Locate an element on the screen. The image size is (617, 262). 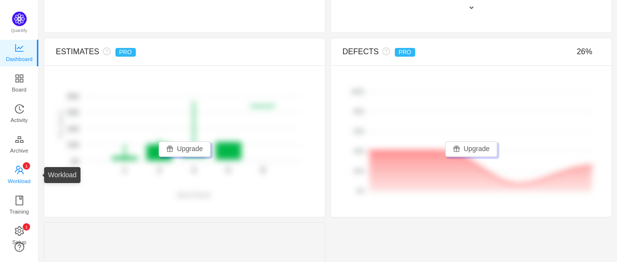
i: icon: book is located at coordinates (19, 201).